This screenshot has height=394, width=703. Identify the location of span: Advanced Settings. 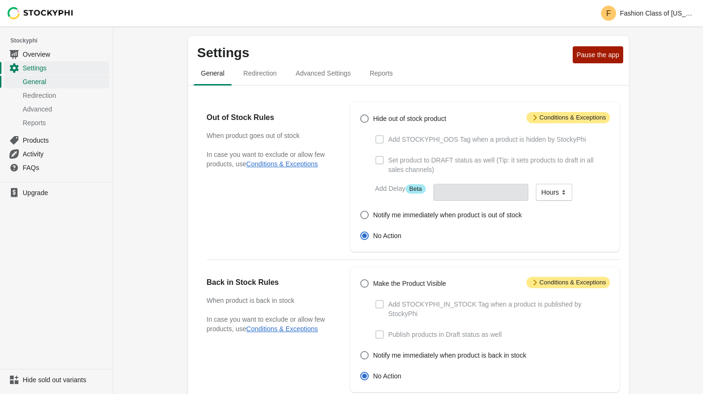
(323, 73).